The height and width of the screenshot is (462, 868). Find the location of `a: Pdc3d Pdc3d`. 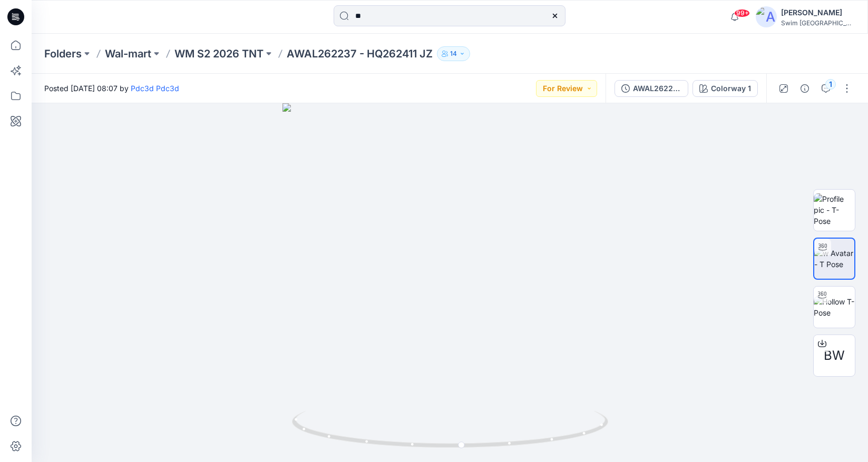

a: Pdc3d Pdc3d is located at coordinates (155, 88).